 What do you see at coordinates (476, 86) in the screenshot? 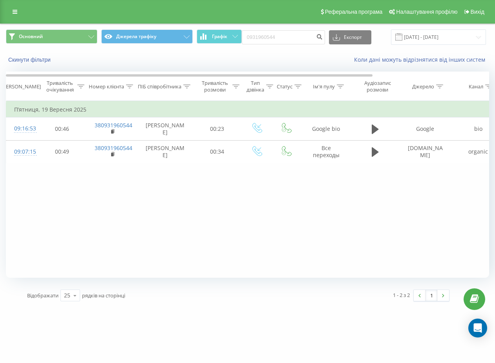
I see `div: Канал` at bounding box center [476, 86].